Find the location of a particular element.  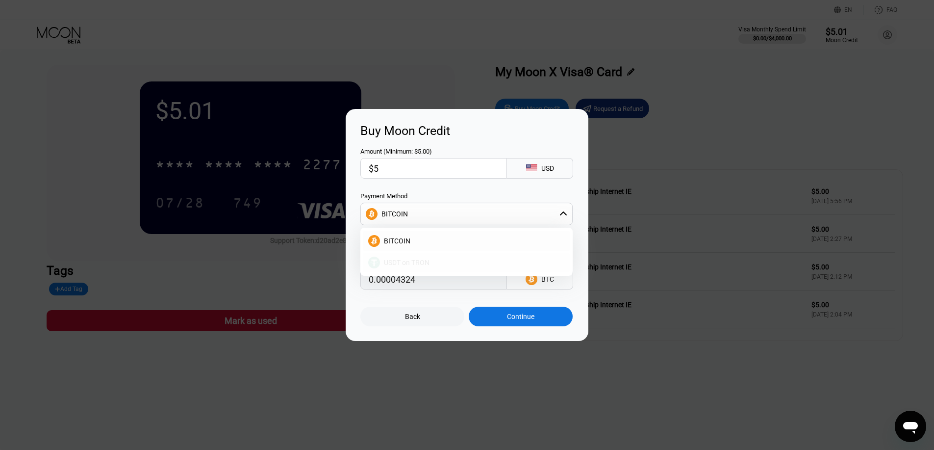

div: BTC is located at coordinates (548, 279).